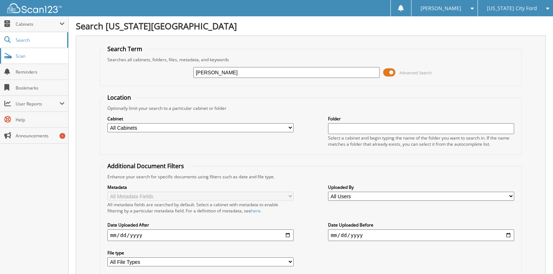  I want to click on span: Search, so click(40, 40).